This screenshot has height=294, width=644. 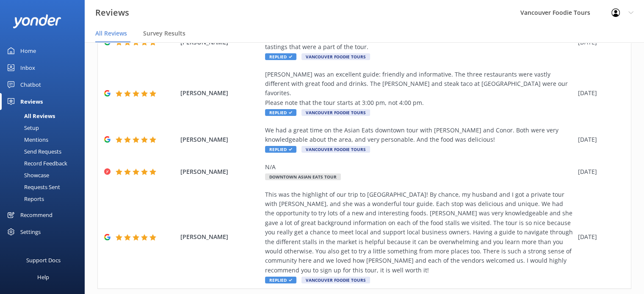 I want to click on span: Downtown Asian Eats Tour, so click(x=303, y=177).